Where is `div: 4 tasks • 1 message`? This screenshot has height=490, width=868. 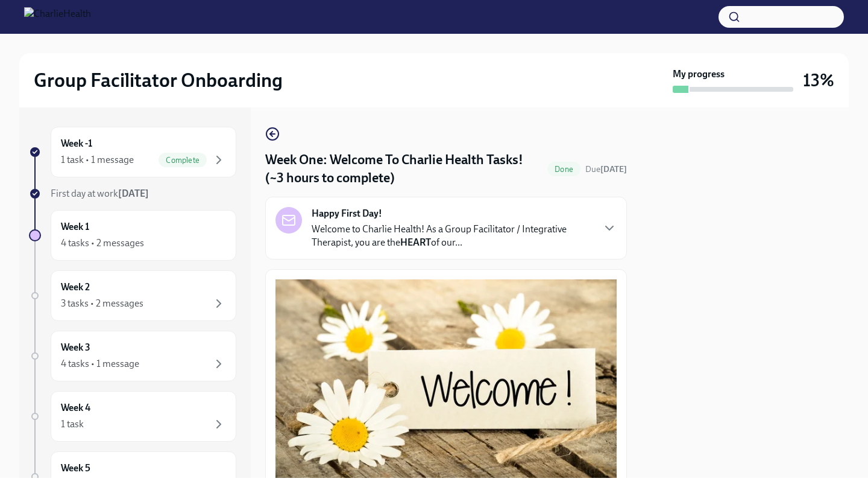
div: 4 tasks • 1 message is located at coordinates (100, 364).